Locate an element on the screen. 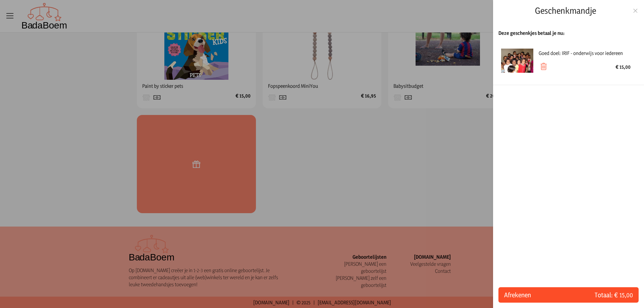 The image size is (644, 308). h2: Geschenkmandje is located at coordinates (565, 10).